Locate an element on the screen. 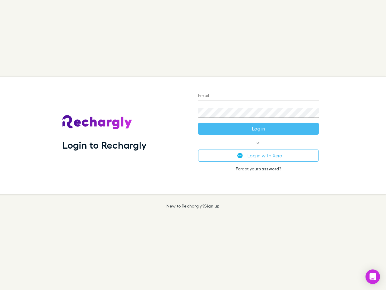 This screenshot has width=386, height=290. p: Forgot your ? is located at coordinates (259, 169).